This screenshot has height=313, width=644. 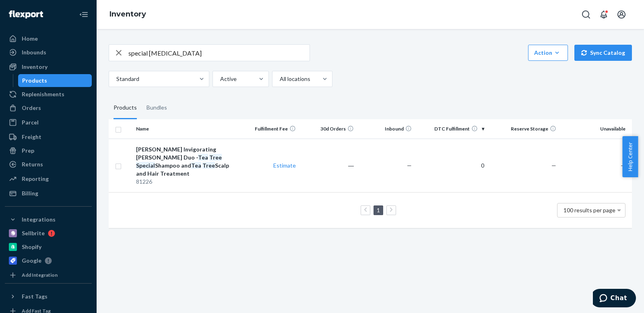 What do you see at coordinates (43, 94) in the screenshot?
I see `div: Replenishments` at bounding box center [43, 94].